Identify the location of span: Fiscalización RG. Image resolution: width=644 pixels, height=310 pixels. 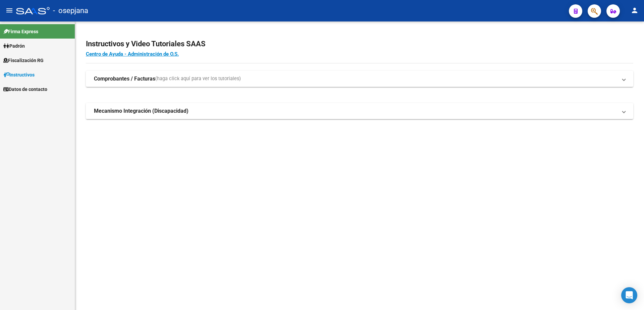
(23, 60).